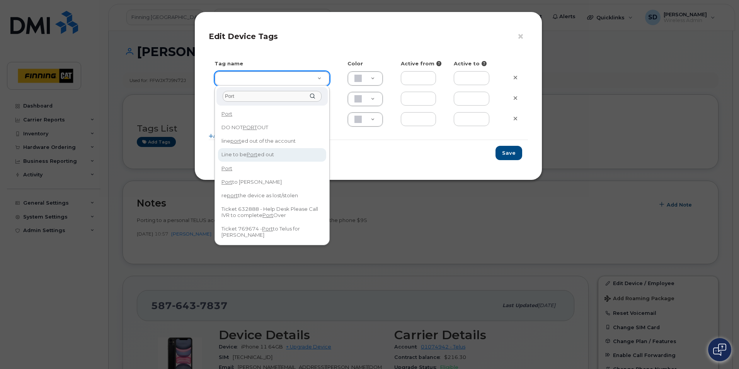 Image resolution: width=739 pixels, height=369 pixels. What do you see at coordinates (720, 350) in the screenshot?
I see `img: Open chat` at bounding box center [720, 350].